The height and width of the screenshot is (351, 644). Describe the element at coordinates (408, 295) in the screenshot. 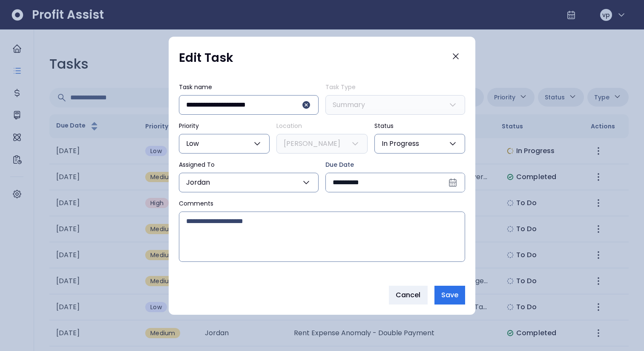

I see `span: Cancel` at that location.